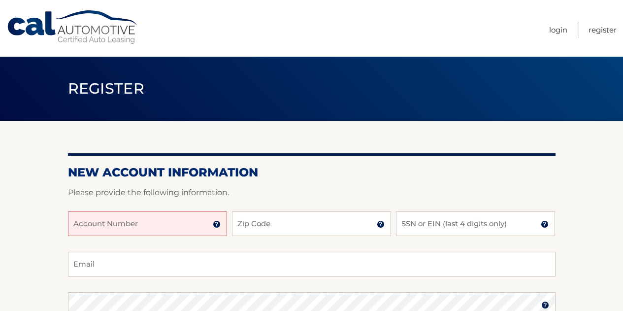  What do you see at coordinates (312, 193) in the screenshot?
I see `p: Please provide the following information.` at bounding box center [312, 193].